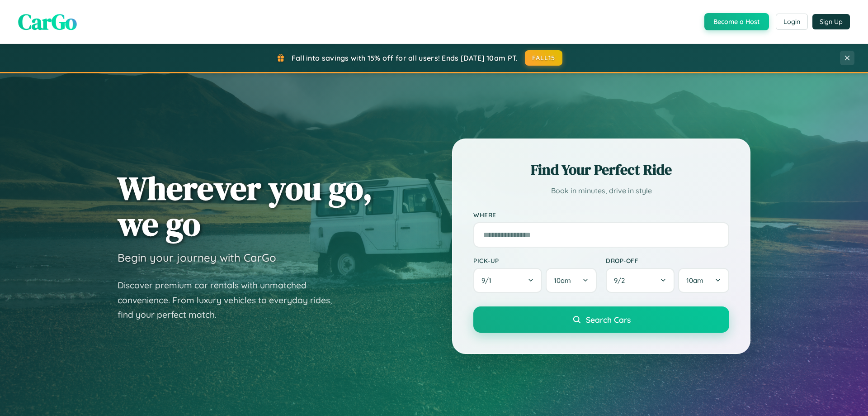 The width and height of the screenshot is (868, 416). Describe the element at coordinates (488, 280) in the screenshot. I see `span: 9 / 1` at that location.